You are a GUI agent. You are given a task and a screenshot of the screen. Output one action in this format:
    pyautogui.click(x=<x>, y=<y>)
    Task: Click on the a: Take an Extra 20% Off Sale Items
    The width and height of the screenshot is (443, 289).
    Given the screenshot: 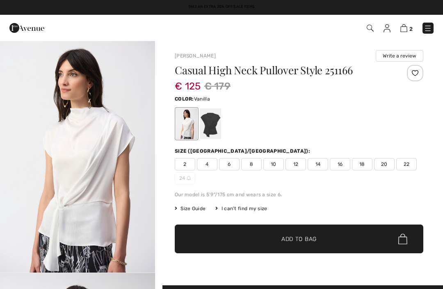 What is the action you would take?
    pyautogui.click(x=221, y=7)
    